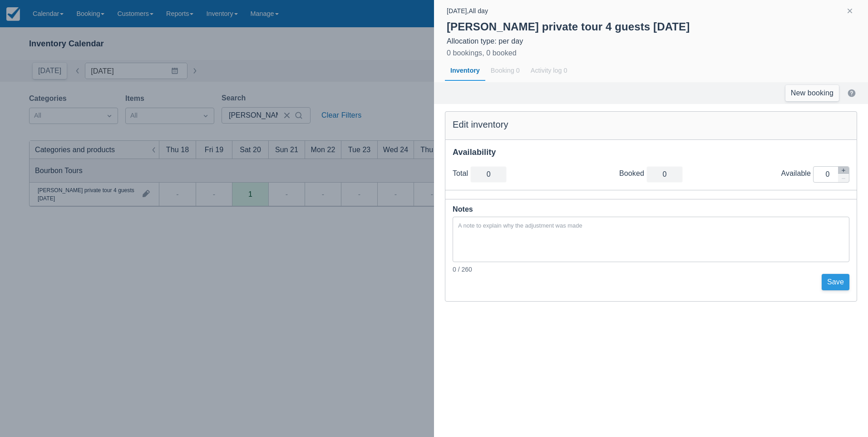 The image size is (868, 437). Describe the element at coordinates (651, 41) in the screenshot. I see `div: Allocation type: per day` at that location.